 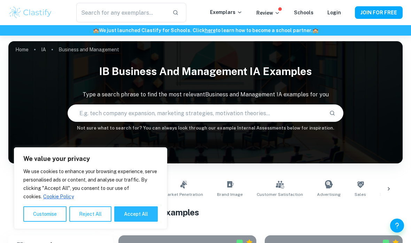 What do you see at coordinates (91, 184) in the screenshot?
I see `p: We use cookies to enhance your browsing experience, serve personalised ads or content, and analys...` at bounding box center [91, 184].